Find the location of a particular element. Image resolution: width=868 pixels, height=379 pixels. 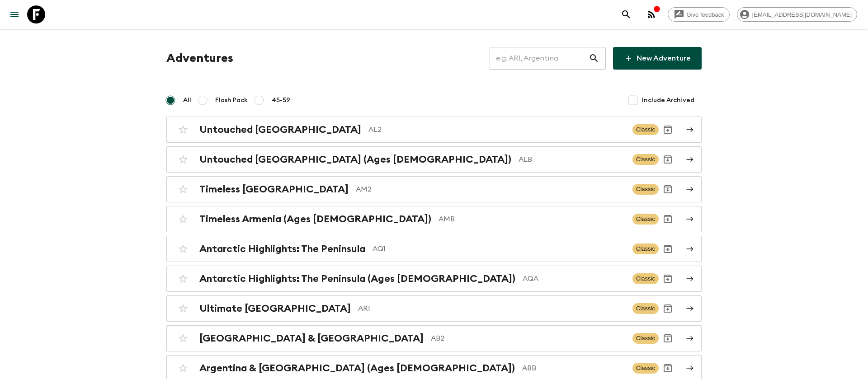

h2: Antarctic Highlights: The Peninsula is located at coordinates (282, 249).